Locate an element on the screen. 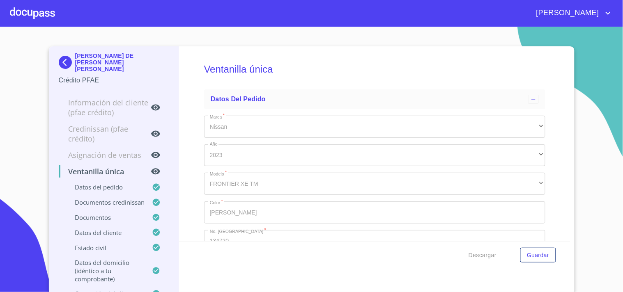 The height and width of the screenshot is (292, 623). p: Crédito PFAE is located at coordinates (114, 81).